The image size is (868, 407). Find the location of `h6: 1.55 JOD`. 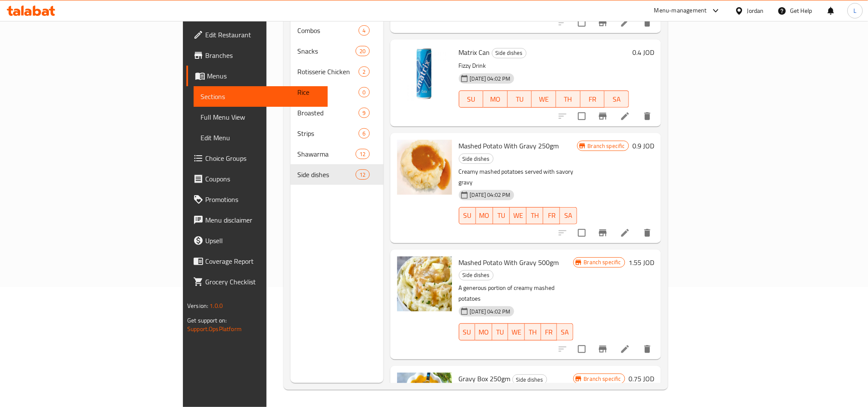

h6: 1.55 JOD is located at coordinates (642, 263).